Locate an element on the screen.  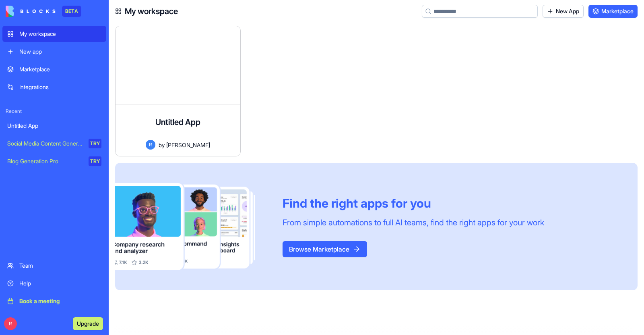
a: Upgrade is located at coordinates (88, 323).